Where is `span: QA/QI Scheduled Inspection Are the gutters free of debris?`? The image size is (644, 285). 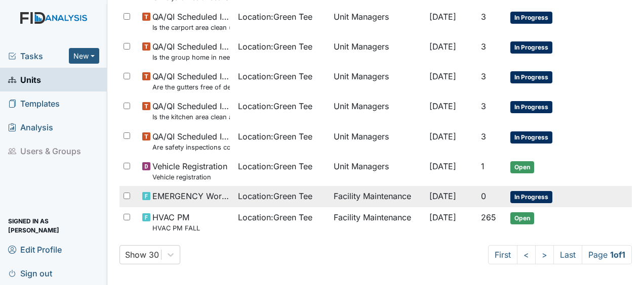 span: QA/QI Scheduled Inspection Are the gutters free of debris? is located at coordinates (191, 81).